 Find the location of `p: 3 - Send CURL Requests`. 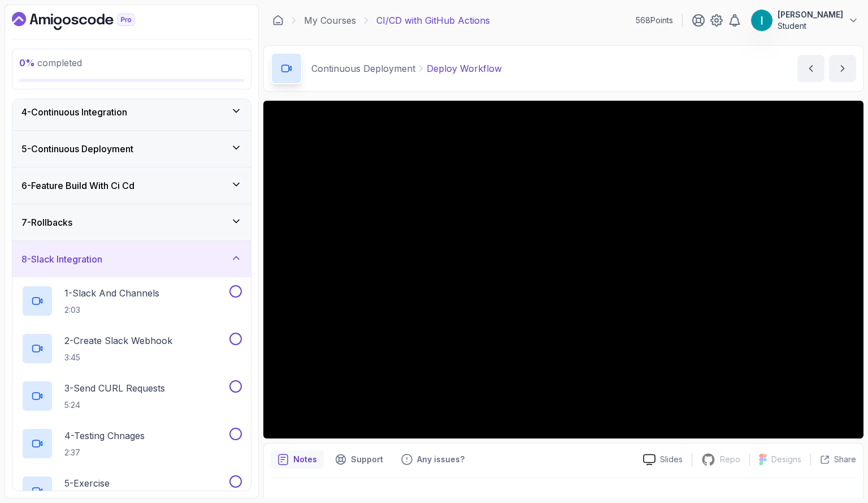

p: 3 - Send CURL Requests is located at coordinates (114, 388).